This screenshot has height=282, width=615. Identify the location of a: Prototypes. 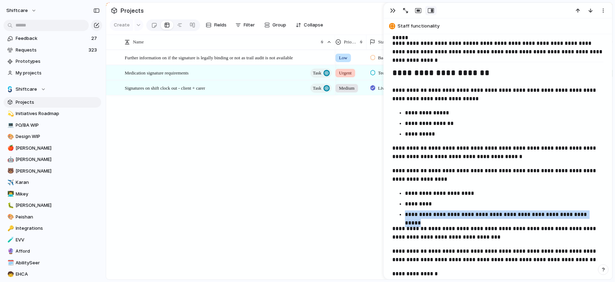
(52, 61).